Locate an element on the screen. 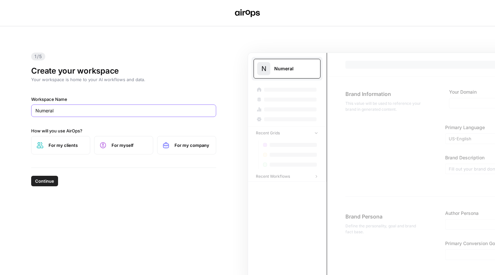  span: For my company is located at coordinates (193, 145).